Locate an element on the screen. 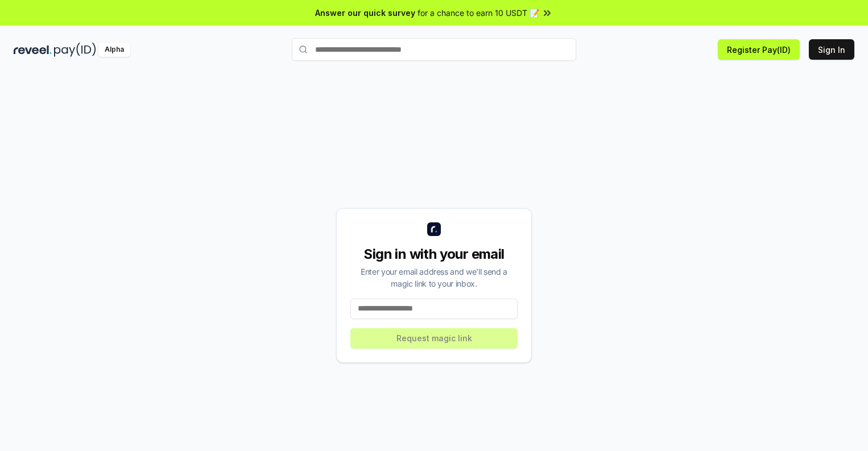 The height and width of the screenshot is (451, 868). img: reveel_dark is located at coordinates (32, 50).